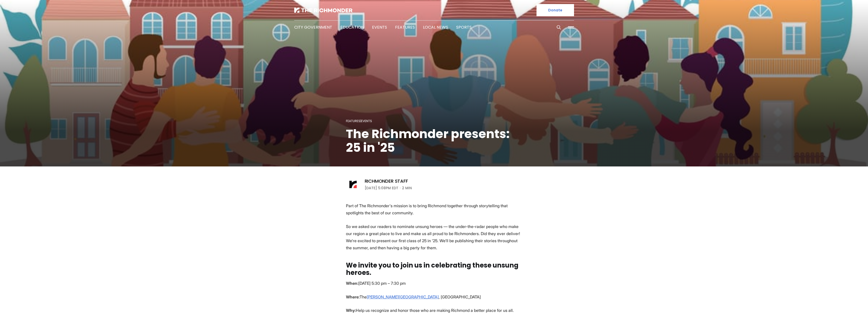 The image size is (868, 322). I want to click on img: Richmonder Staff, so click(353, 184).